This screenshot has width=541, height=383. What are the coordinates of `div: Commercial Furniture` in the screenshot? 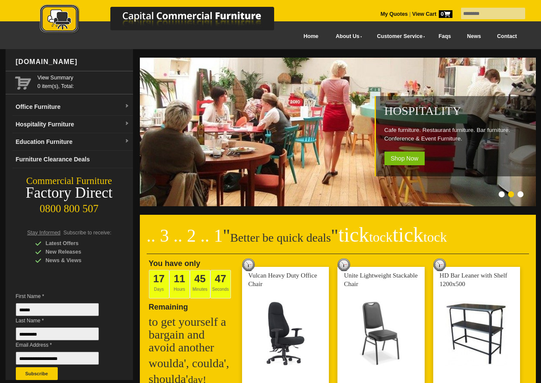 It's located at (69, 181).